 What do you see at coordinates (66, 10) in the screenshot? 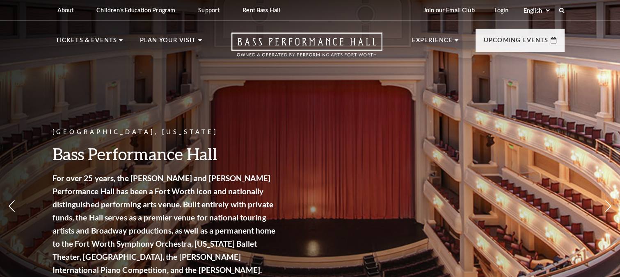
I see `p: About` at bounding box center [66, 10].